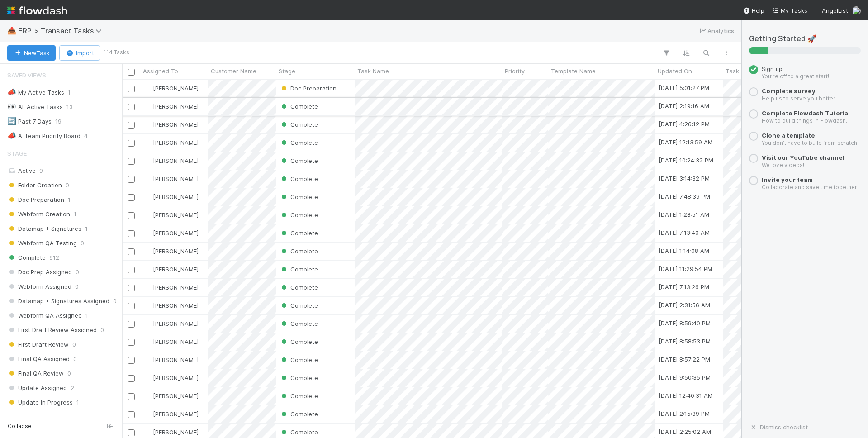 This screenshot has height=438, width=868. What do you see at coordinates (789, 136) in the screenshot?
I see `span: Clone a template` at bounding box center [789, 136].